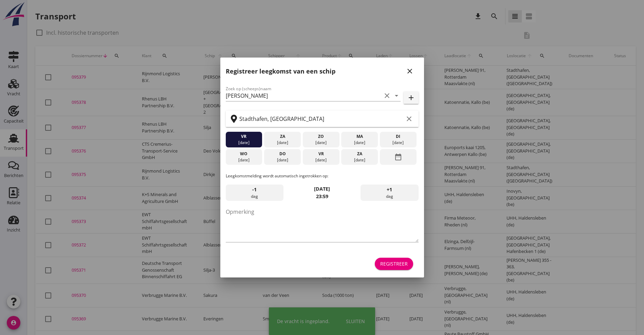 The height and width of the screenshot is (335, 644). I want to click on i: date_range, so click(398, 157).